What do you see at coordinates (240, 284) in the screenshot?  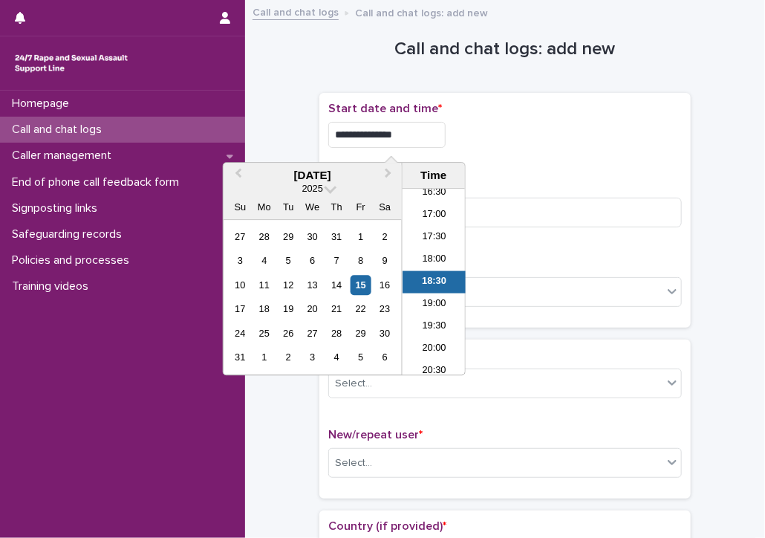 I see `div: Choose Sunday, August 10th, 2025` at bounding box center [240, 284].